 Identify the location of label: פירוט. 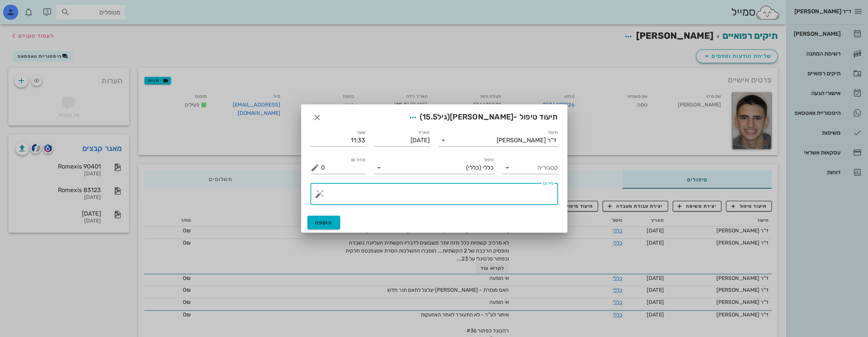
(548, 183).